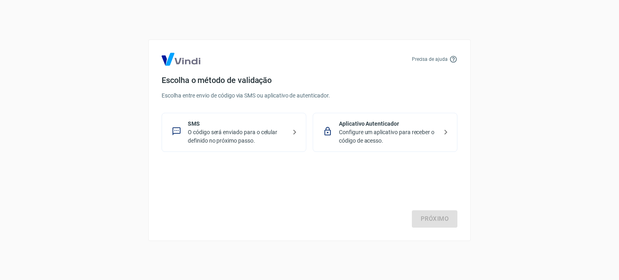 The image size is (619, 280). What do you see at coordinates (237, 137) in the screenshot?
I see `p: O código será enviado para o celular definido no próximo passo.` at bounding box center [237, 137].